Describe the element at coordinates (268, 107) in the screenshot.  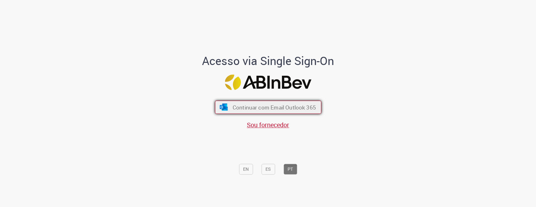
I see `button: ícone Azure/Microsoft 360 Continuar com Email Outlook 365` at that location.